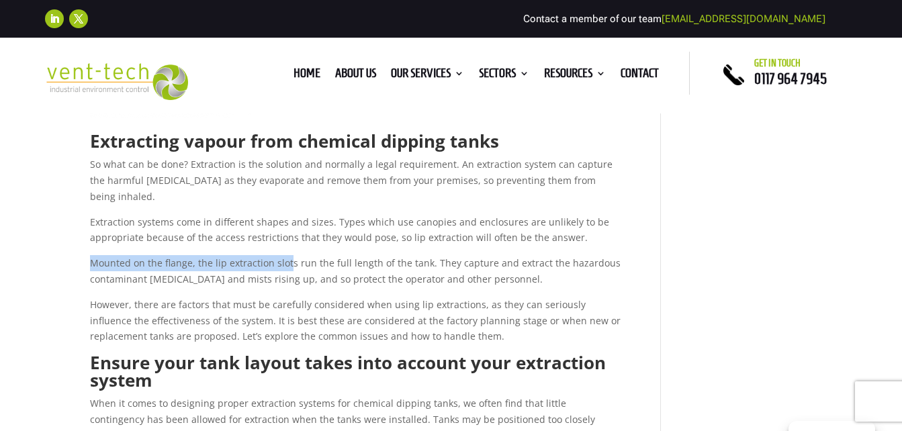 The width and height of the screenshot is (902, 431). Describe the element at coordinates (674, 19) in the screenshot. I see `span: Contact a member of our team` at that location.